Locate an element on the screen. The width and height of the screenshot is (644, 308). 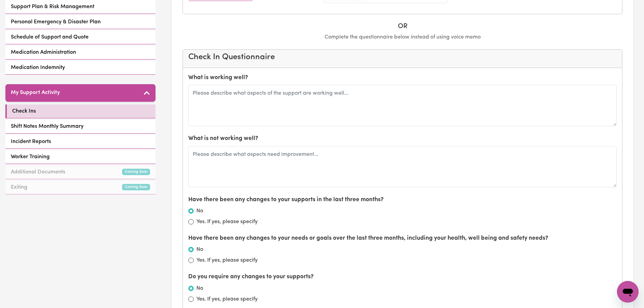
span: Additional Documents is located at coordinates (38, 172).